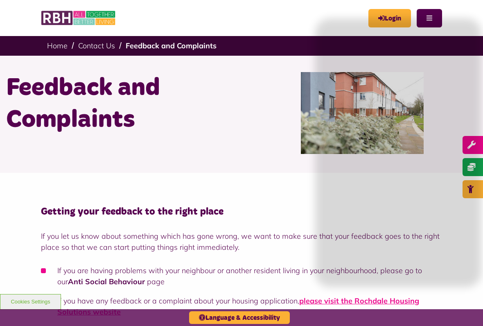 This screenshot has width=483, height=326. I want to click on button: Language & Accessibility, so click(239, 317).